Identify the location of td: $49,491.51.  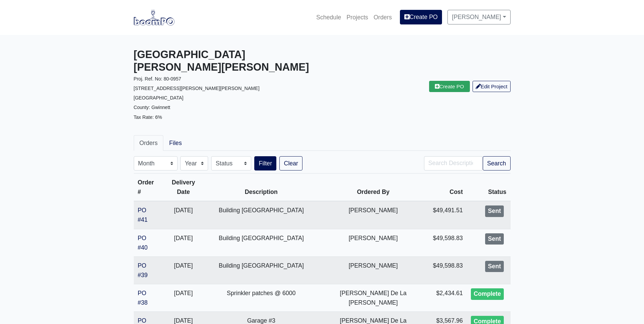
(447, 215).